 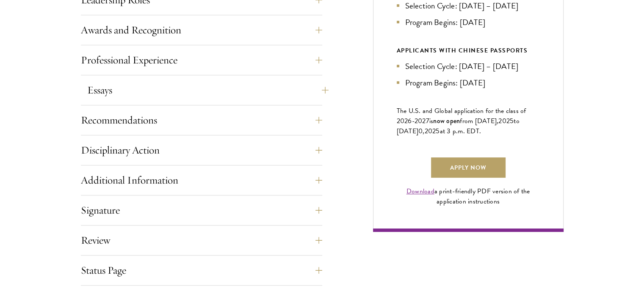 What do you see at coordinates (468, 197) in the screenshot?
I see `div: a print-friendly PDF version of the application instructions` at bounding box center [468, 197].